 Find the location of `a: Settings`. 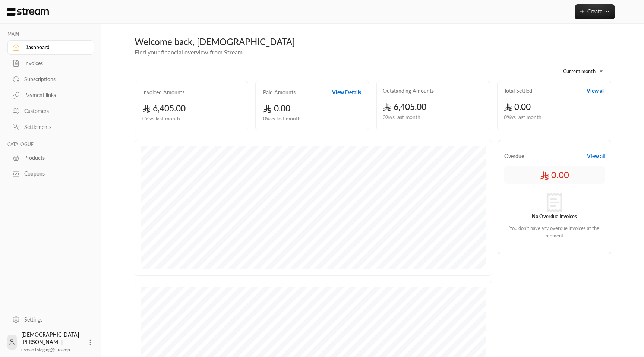

a: Settings is located at coordinates (51, 319).